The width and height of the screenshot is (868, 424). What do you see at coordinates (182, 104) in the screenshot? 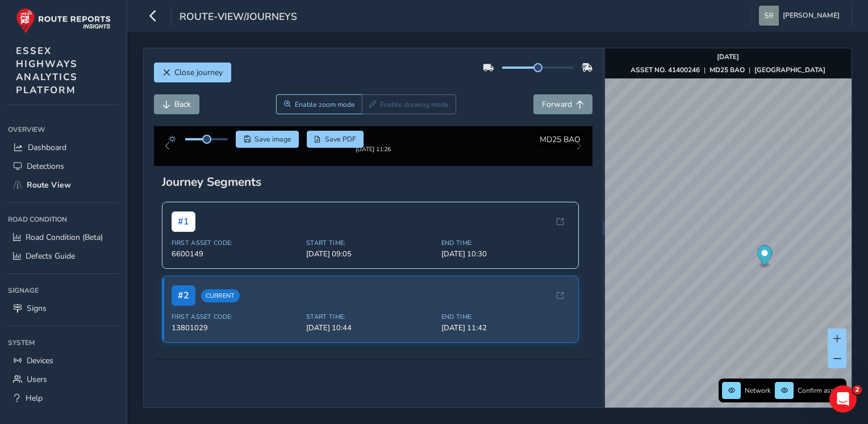
I see `span: Back` at bounding box center [182, 104].